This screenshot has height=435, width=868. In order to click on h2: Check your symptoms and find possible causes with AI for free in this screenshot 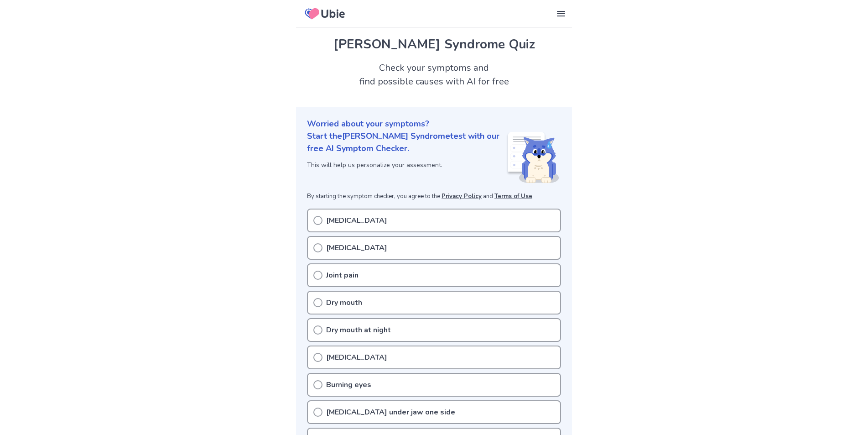, I will do `click(434, 75)`.